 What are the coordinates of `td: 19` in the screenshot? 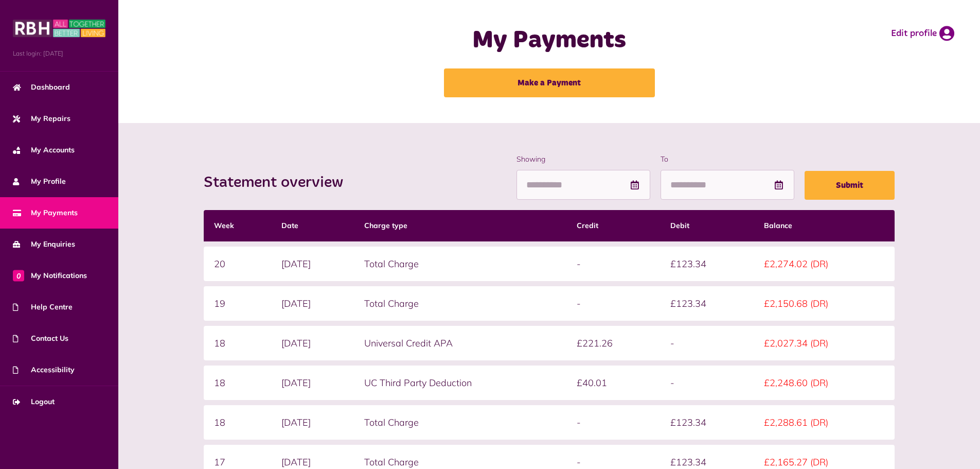 It's located at (237, 303).